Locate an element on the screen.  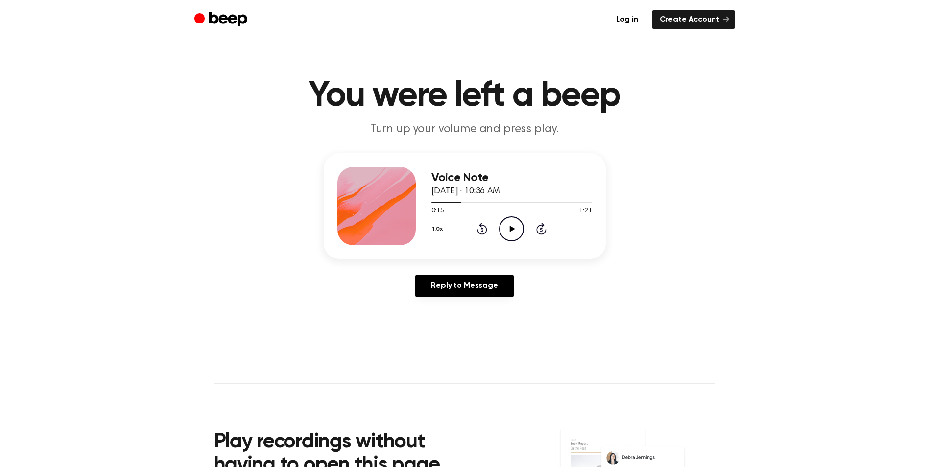
a: Create Account is located at coordinates (693, 20).